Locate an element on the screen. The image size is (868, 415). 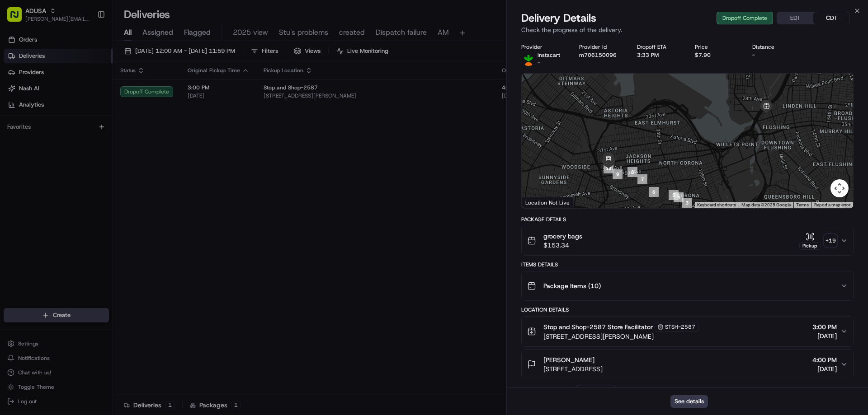
div: 8 is located at coordinates (632, 172).